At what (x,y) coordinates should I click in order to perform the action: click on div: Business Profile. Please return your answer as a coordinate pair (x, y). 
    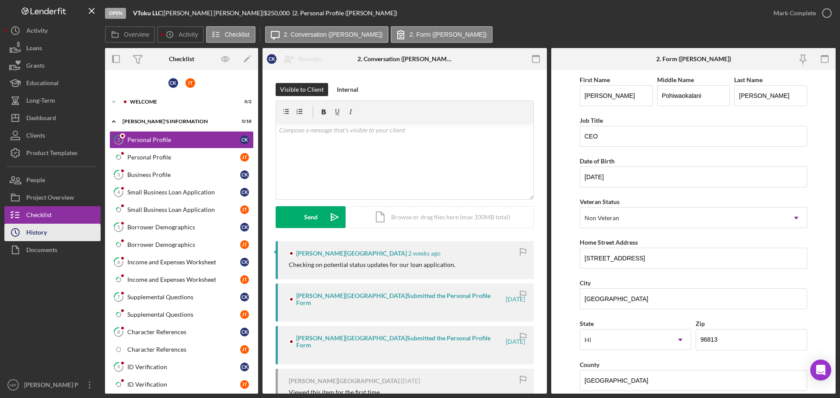
    Looking at the image, I should click on (184, 175).